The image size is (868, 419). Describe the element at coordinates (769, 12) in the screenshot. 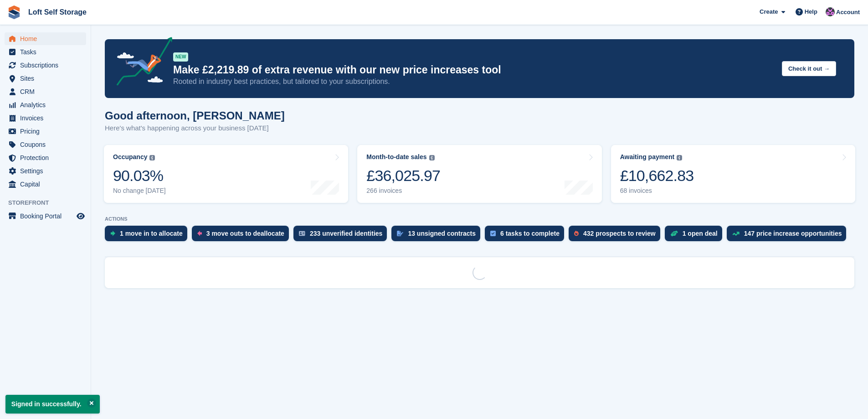

I see `span: Create` at that location.